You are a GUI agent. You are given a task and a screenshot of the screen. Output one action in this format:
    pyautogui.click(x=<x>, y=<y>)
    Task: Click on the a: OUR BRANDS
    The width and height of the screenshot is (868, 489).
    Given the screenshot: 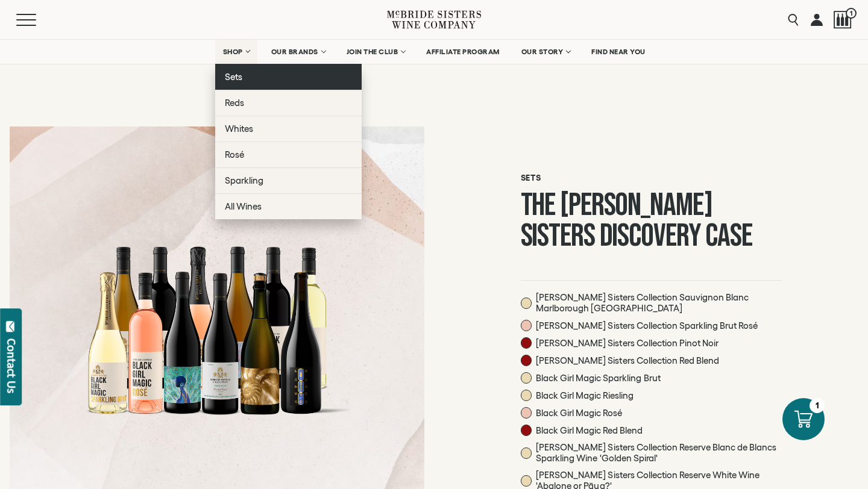 What is the action you would take?
    pyautogui.click(x=298, y=52)
    